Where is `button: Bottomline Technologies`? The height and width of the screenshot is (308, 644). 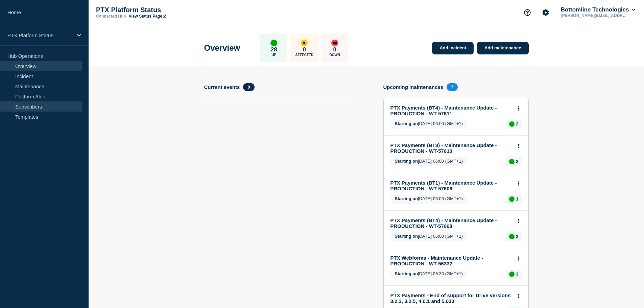
button: Bottomline Technologies is located at coordinates (598, 10).